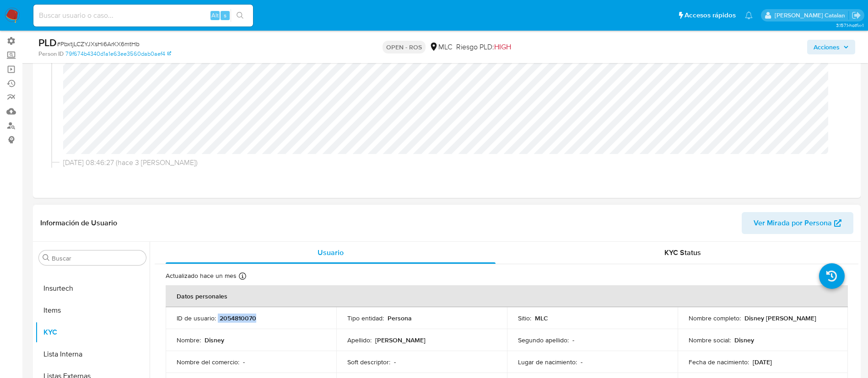 The image size is (868, 378). What do you see at coordinates (330, 253) in the screenshot?
I see `span: Usuario` at bounding box center [330, 253].